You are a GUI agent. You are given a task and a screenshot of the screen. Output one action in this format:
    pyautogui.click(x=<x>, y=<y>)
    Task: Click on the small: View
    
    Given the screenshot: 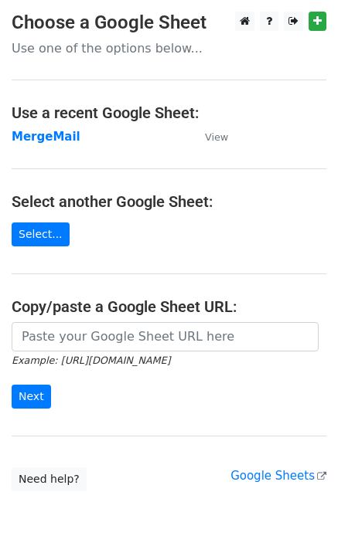 What is the action you would take?
    pyautogui.click(x=216, y=137)
    